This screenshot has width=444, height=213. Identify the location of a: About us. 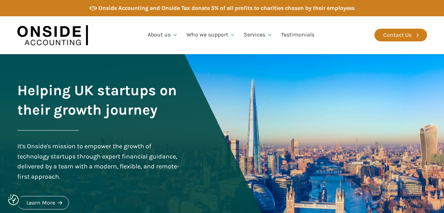
(163, 35).